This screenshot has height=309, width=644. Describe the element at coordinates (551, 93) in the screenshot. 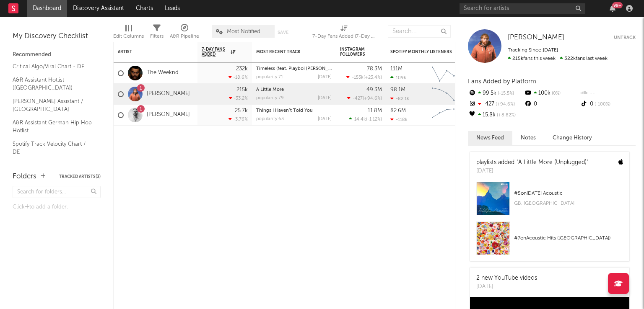

I see `div: 100k` at that location.